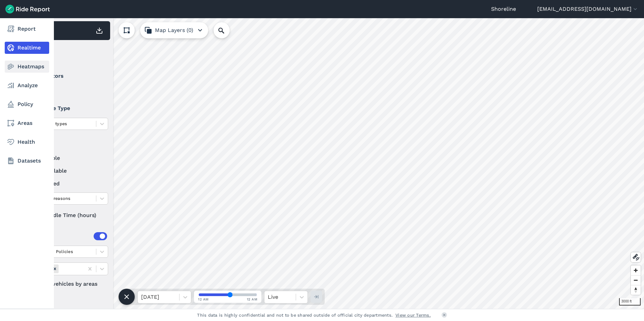 This screenshot has height=321, width=644. Describe the element at coordinates (68, 53) in the screenshot. I see `div: Filter` at that location.